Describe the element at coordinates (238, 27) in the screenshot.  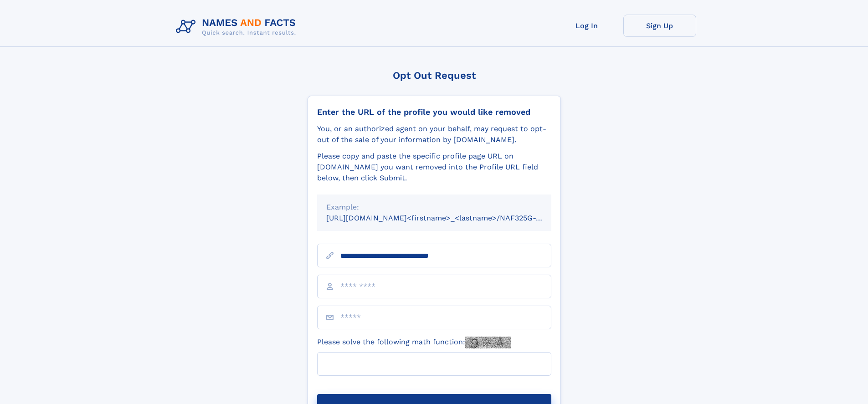
I see `img: Logo Names and Facts` at that location.